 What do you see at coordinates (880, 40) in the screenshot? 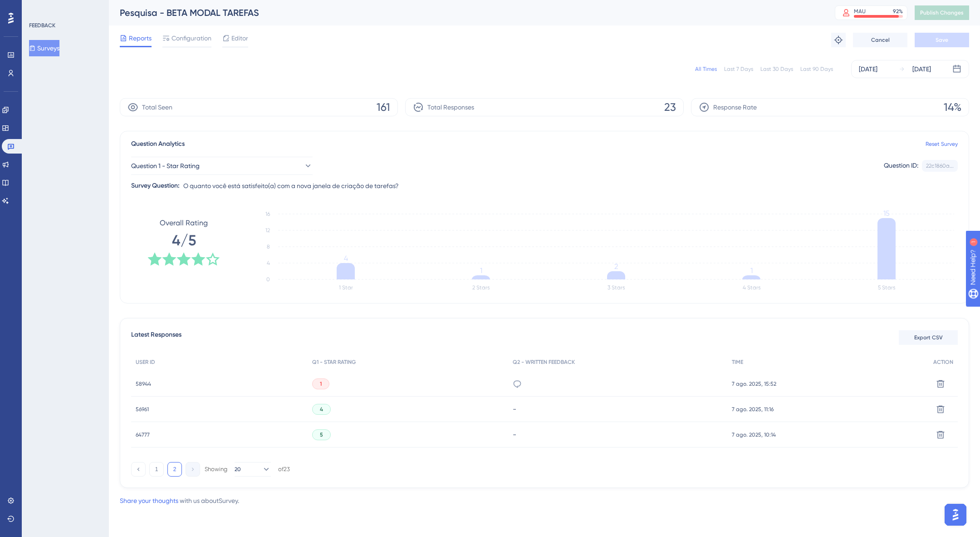
I see `button: Cancel` at bounding box center [880, 40].